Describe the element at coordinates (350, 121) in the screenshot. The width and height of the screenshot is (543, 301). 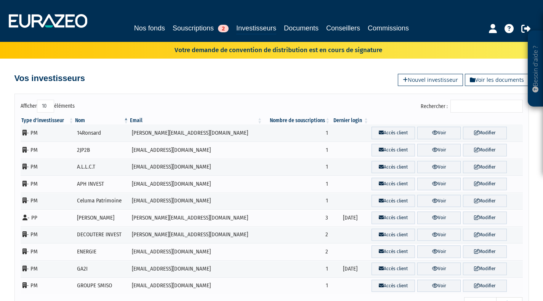
I see `th: Dernier login : activer pour trier la colonne par ordre croissant` at that location.